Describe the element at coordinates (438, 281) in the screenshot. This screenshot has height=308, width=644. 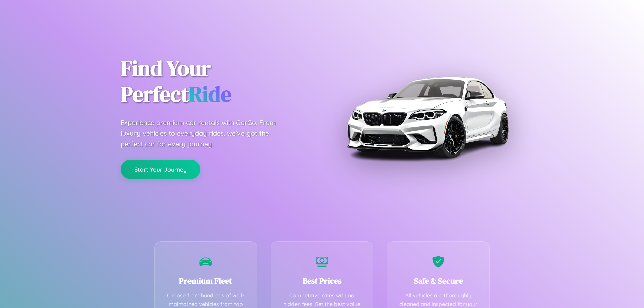
I see `h3: Safe & Secure` at that location.